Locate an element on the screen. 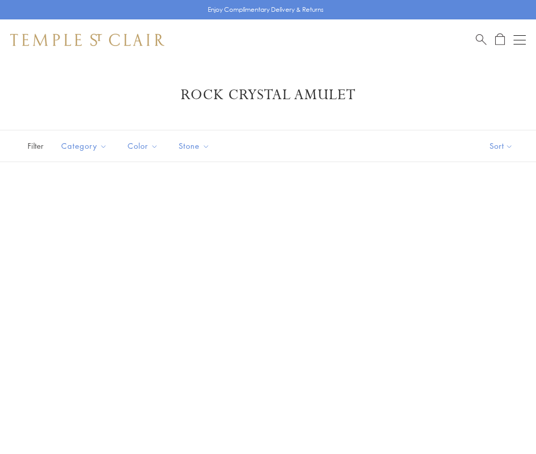 Image resolution: width=536 pixels, height=454 pixels. span: Stone is located at coordinates (196, 146).